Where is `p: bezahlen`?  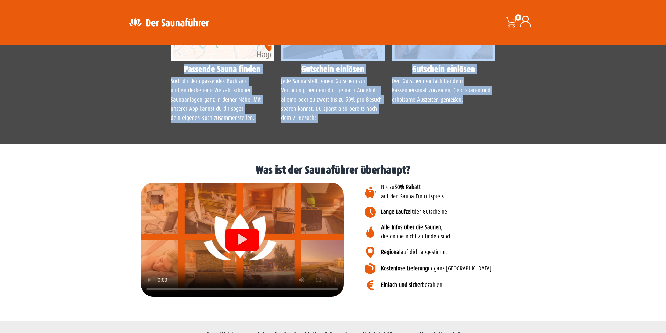
p: bezahlen is located at coordinates (469, 285).